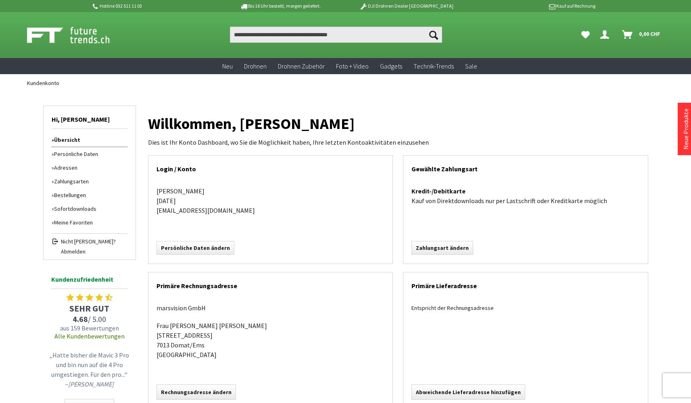  Describe the element at coordinates (187, 345) in the screenshot. I see `span: Domat/Ems` at that location.